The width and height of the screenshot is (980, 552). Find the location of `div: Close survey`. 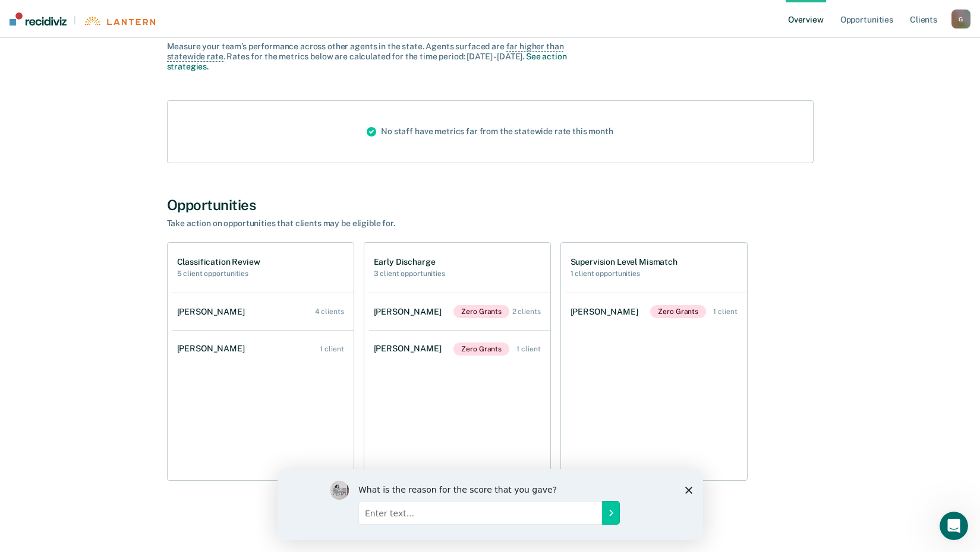

div: Close survey is located at coordinates (412, 22).